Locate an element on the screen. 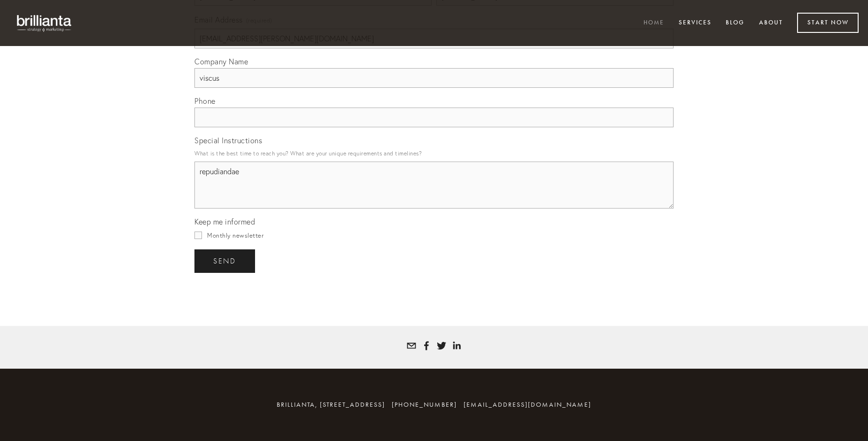 Image resolution: width=868 pixels, height=441 pixels. span: Monthly newsletter is located at coordinates (236, 236).